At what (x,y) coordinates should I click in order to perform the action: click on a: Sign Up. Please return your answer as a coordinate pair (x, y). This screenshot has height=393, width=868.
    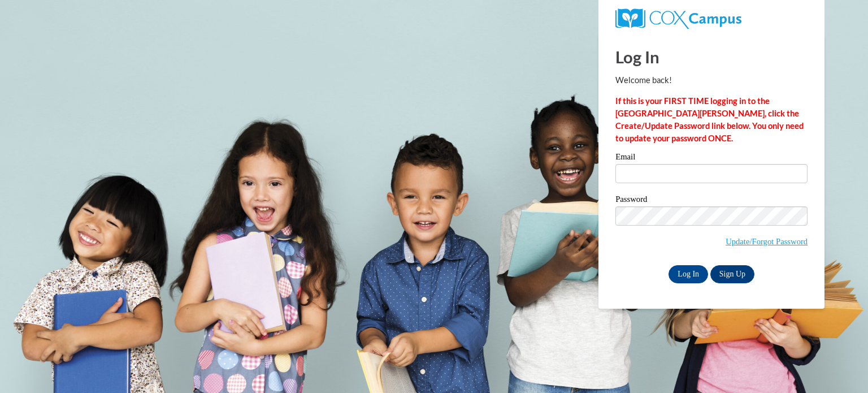
    Looking at the image, I should click on (732, 274).